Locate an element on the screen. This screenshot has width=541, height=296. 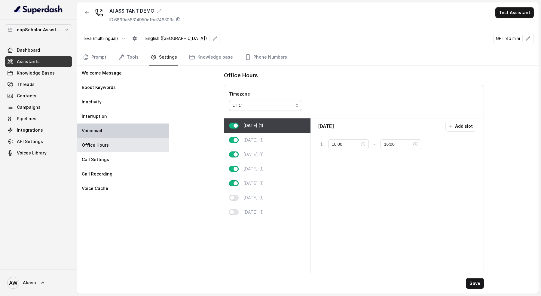
p: ID: 6899a56314950efbe746309a is located at coordinates (142, 20).